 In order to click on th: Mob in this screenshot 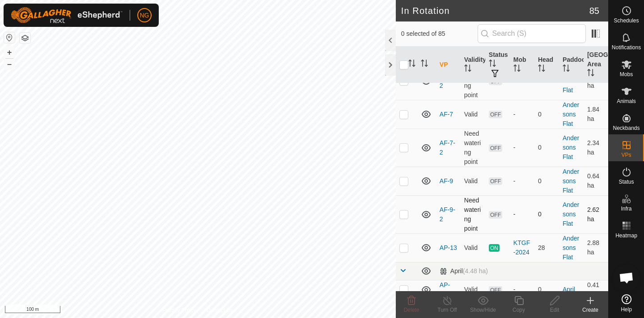, I will do `click(522, 65)`.